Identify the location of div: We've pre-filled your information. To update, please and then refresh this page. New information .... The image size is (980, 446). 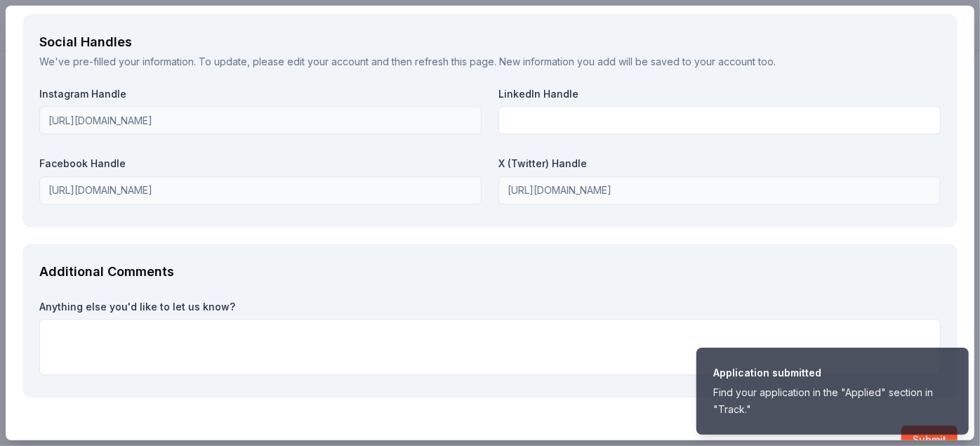
(490, 62).